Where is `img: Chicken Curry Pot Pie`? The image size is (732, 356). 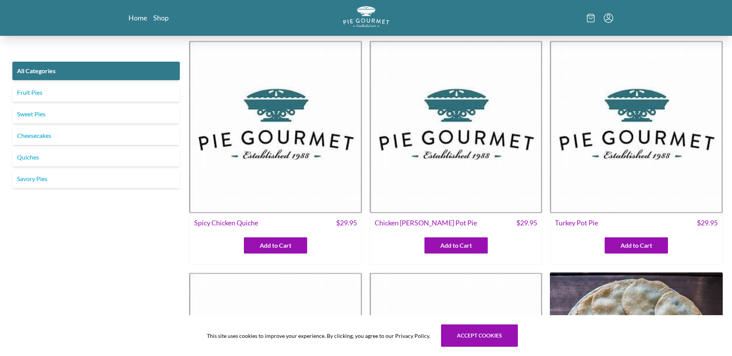 img: Chicken Curry Pot Pie is located at coordinates (456, 127).